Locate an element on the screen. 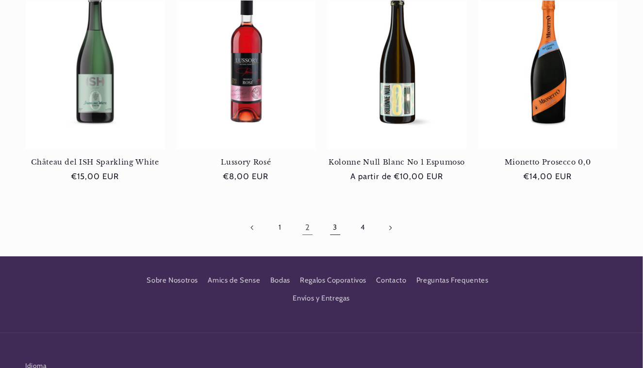 The height and width of the screenshot is (368, 643). a: Preguntas Frequentes is located at coordinates (452, 280).